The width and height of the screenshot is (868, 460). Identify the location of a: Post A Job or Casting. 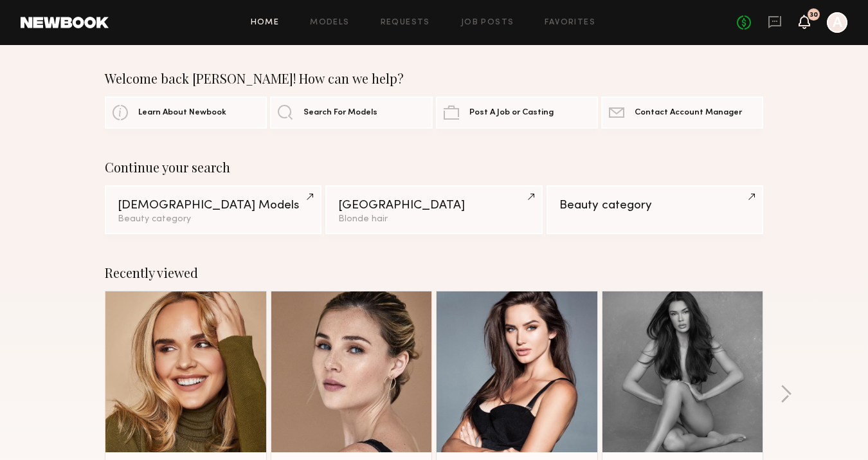
(517, 113).